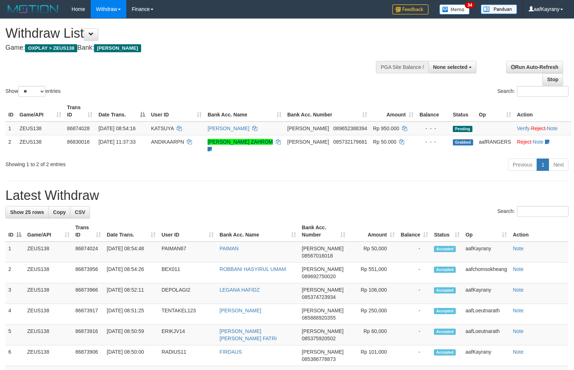 The width and height of the screenshot is (574, 370). Describe the element at coordinates (319, 359) in the screenshot. I see `span: Copy 085386778873 to clipboard` at that location.